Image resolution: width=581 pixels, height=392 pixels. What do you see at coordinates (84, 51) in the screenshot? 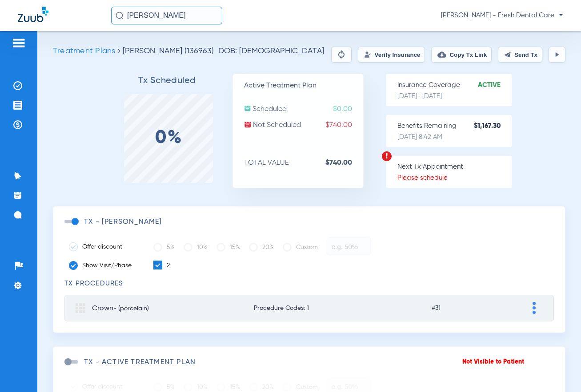
I see `span: Treatment Plans` at bounding box center [84, 51].